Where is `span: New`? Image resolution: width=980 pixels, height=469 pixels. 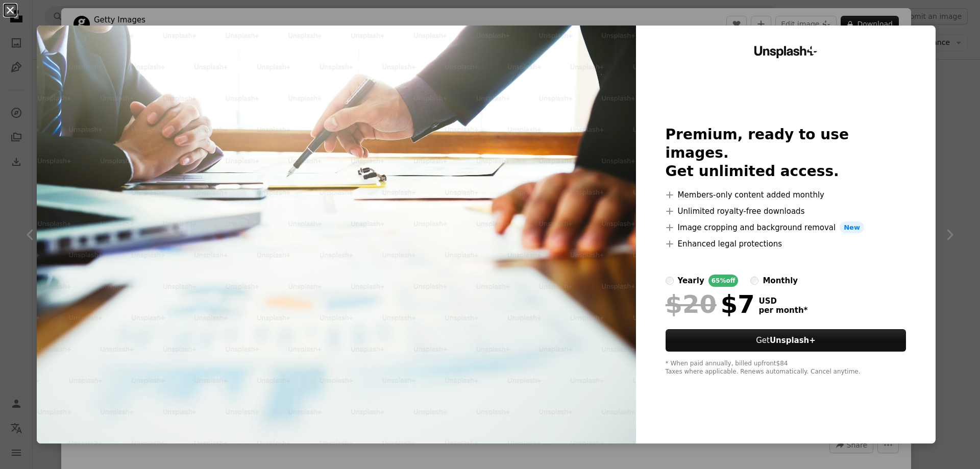
span: New is located at coordinates (852, 228).